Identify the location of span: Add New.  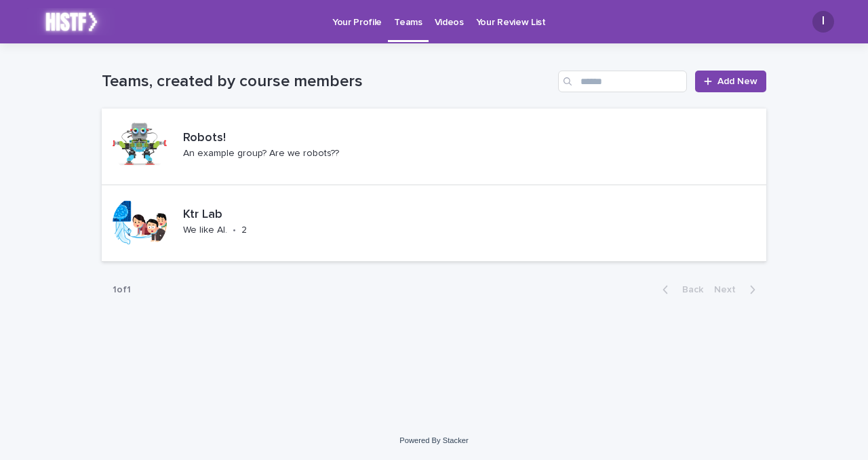
(738, 81).